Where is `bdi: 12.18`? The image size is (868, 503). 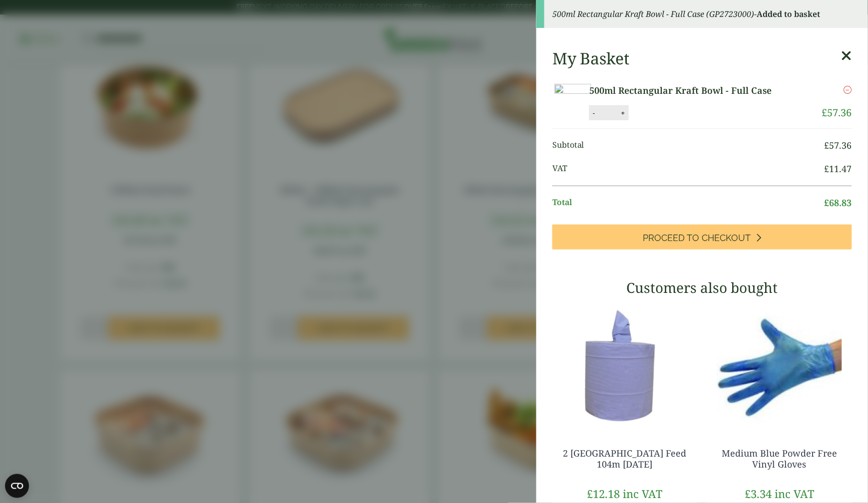
bdi: 12.18 is located at coordinates (603, 494).